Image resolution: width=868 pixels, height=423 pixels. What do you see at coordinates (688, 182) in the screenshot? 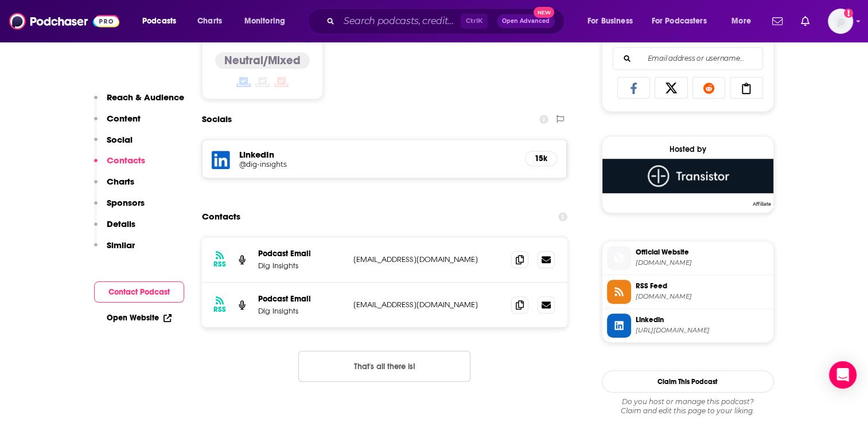
I see `a: Transistor` at bounding box center [688, 182].